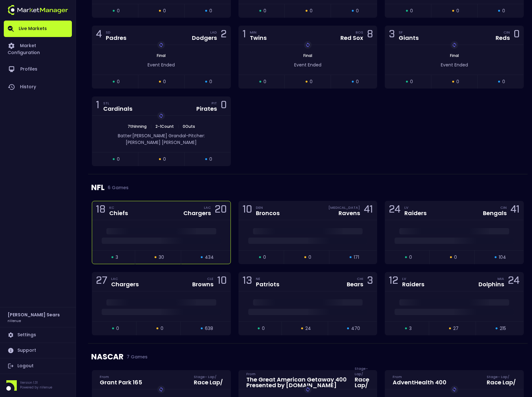  What do you see at coordinates (308, 357) in the screenshot?
I see `div: NASCAR` at bounding box center [308, 357].